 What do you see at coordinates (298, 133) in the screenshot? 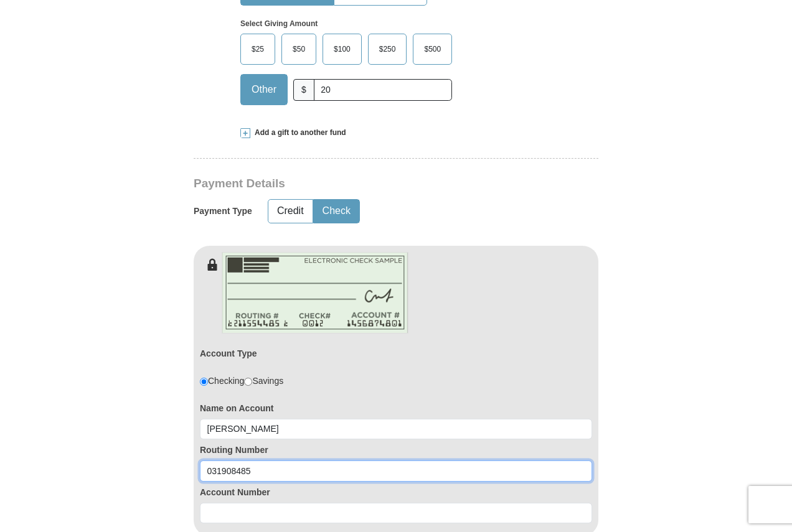
I see `span: Add a gift to another fund` at bounding box center [298, 133].